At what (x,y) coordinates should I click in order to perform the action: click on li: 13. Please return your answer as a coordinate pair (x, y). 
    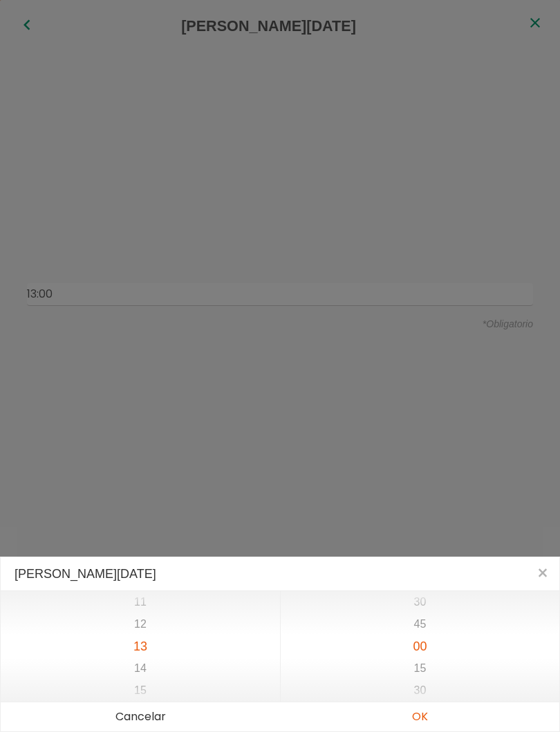
    Looking at the image, I should click on (140, 646).